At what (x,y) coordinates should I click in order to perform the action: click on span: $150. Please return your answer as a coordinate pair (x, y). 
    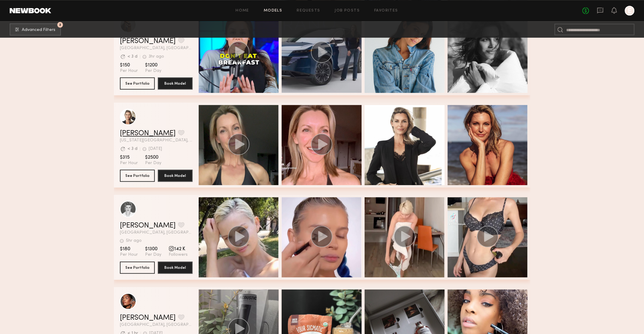
    Looking at the image, I should click on (129, 65).